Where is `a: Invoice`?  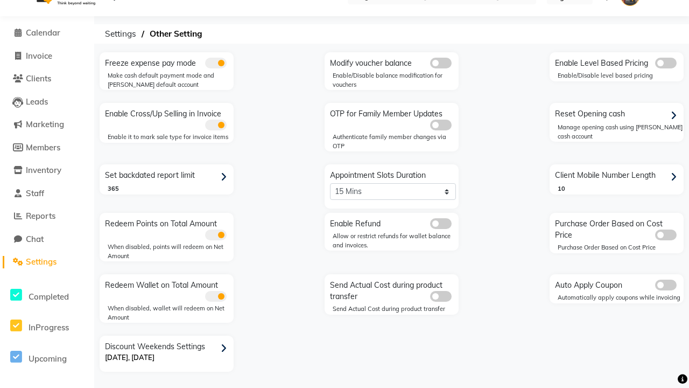
a: Invoice is located at coordinates (47, 56).